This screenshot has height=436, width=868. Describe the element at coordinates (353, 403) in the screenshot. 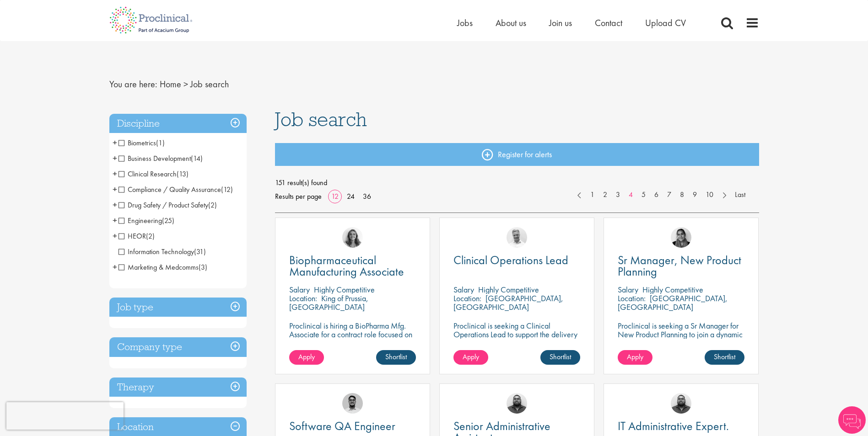

I see `a: Timothy Deschamps` at that location.